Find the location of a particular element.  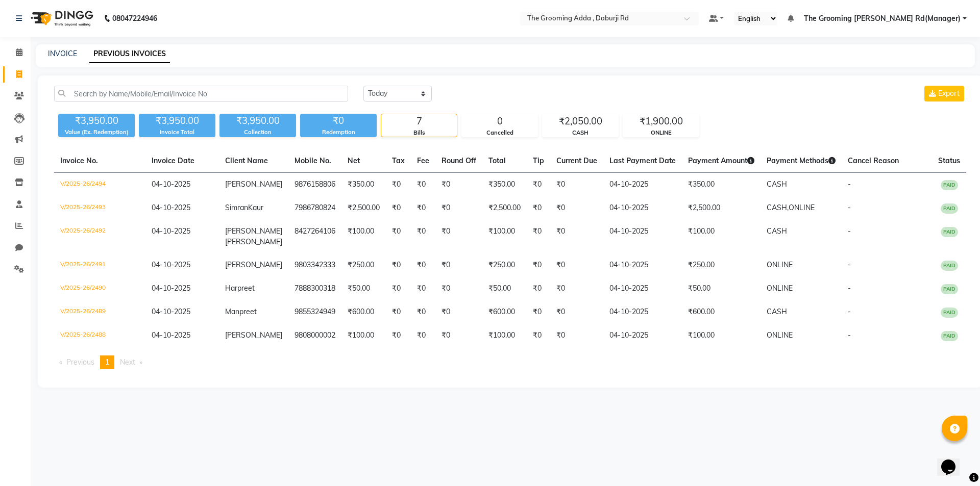

td: 9803342333 is located at coordinates (315, 265).